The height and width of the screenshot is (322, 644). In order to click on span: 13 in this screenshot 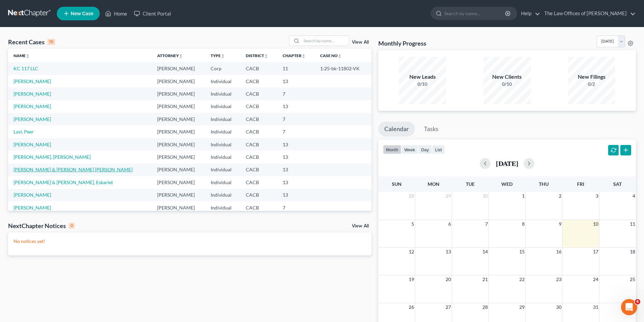, I will do `click(448, 252)`.